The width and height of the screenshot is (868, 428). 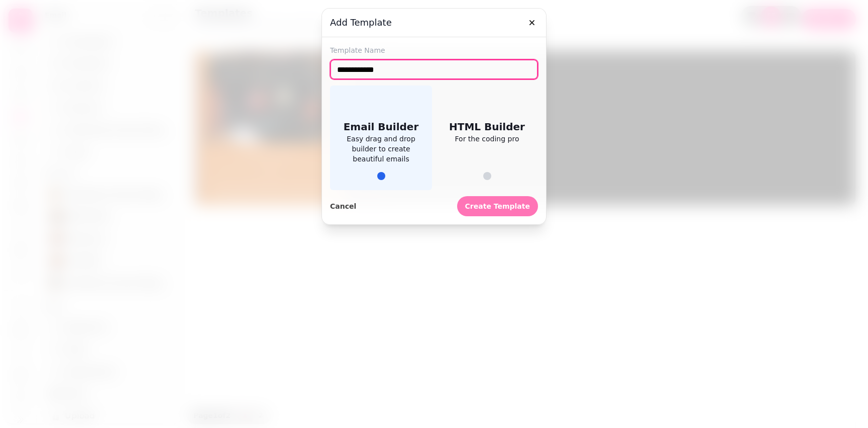 What do you see at coordinates (487, 127) in the screenshot?
I see `span: HTML Builder` at bounding box center [487, 127].